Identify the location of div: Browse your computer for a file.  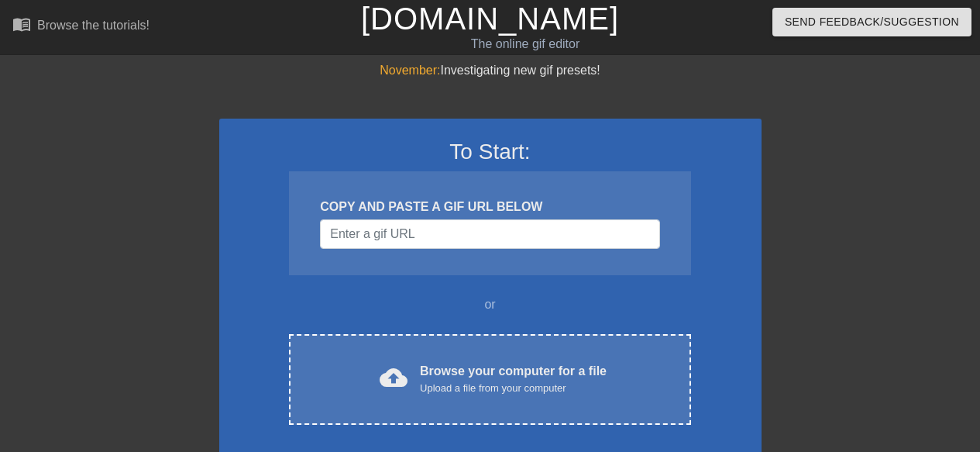
(513, 379).